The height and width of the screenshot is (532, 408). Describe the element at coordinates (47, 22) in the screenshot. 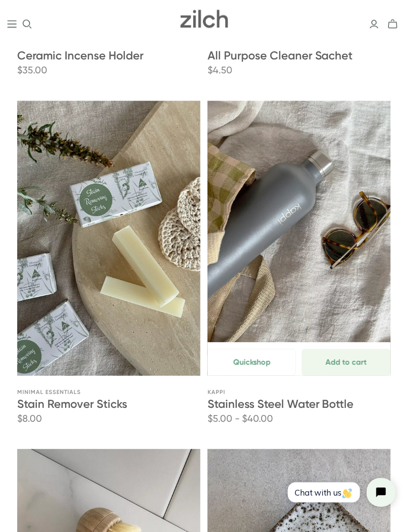

I see `button: Chat with us👋` at that location.